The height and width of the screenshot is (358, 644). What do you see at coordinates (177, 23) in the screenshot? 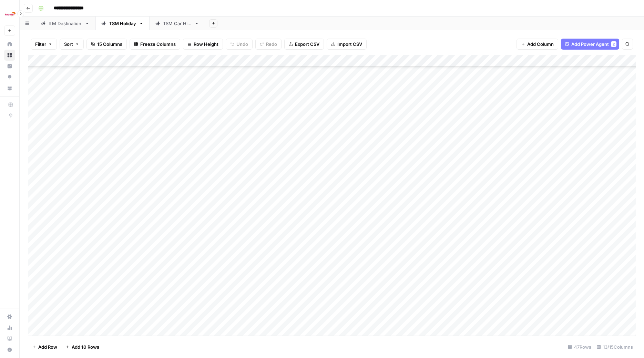
I see `div: TSM Car Hire` at bounding box center [177, 23].